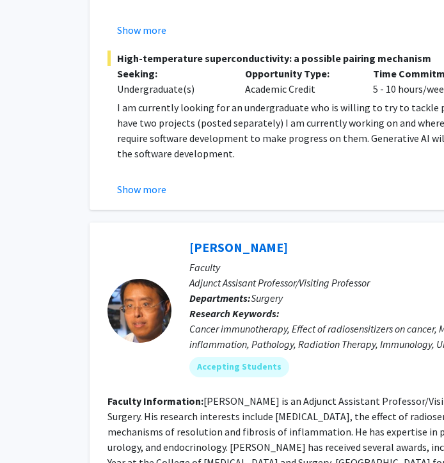 The height and width of the screenshot is (463, 444). I want to click on p: Opportunity Type:, so click(299, 74).